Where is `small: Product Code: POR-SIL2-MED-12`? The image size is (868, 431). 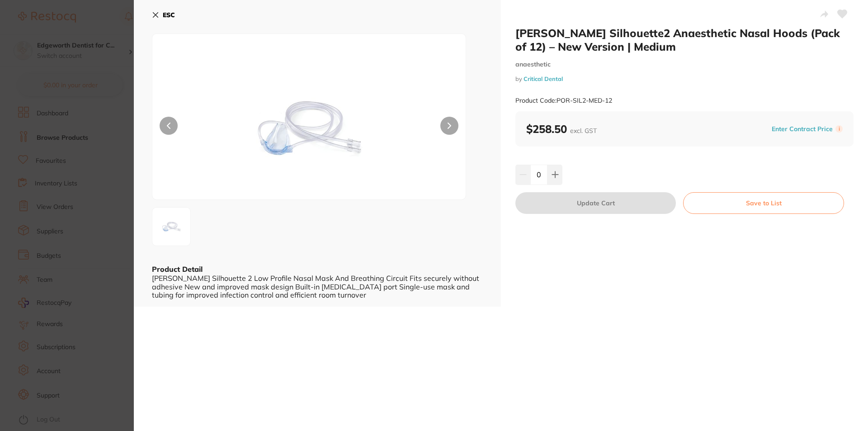 small: Product Code: POR-SIL2-MED-12 is located at coordinates (564, 101).